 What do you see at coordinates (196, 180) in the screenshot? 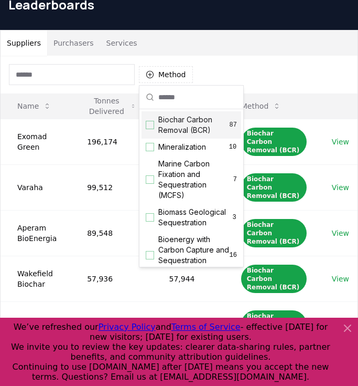
I see `span: Marine Carbon Fixation and Sequestration (MCFS)` at bounding box center [196, 180].